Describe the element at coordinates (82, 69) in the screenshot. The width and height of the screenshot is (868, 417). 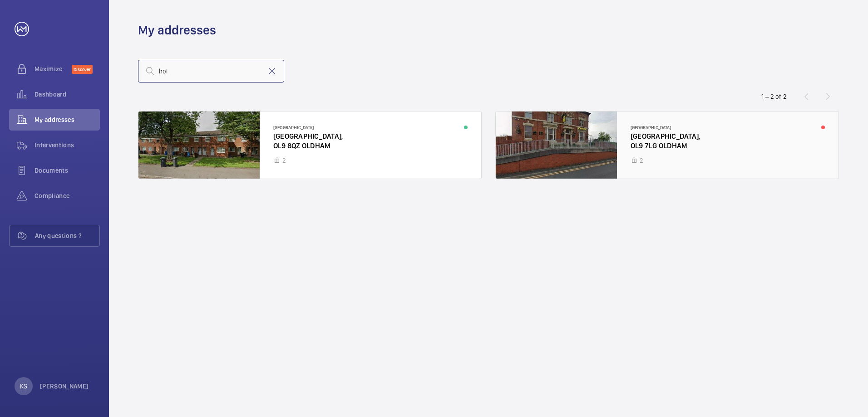
I see `span: Discover` at that location.